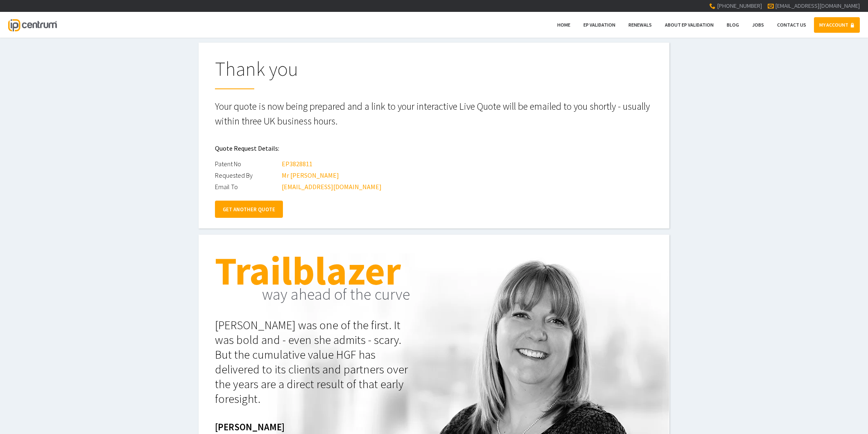 This screenshot has width=868, height=434. Describe the element at coordinates (600, 25) in the screenshot. I see `span: EP Validation` at that location.